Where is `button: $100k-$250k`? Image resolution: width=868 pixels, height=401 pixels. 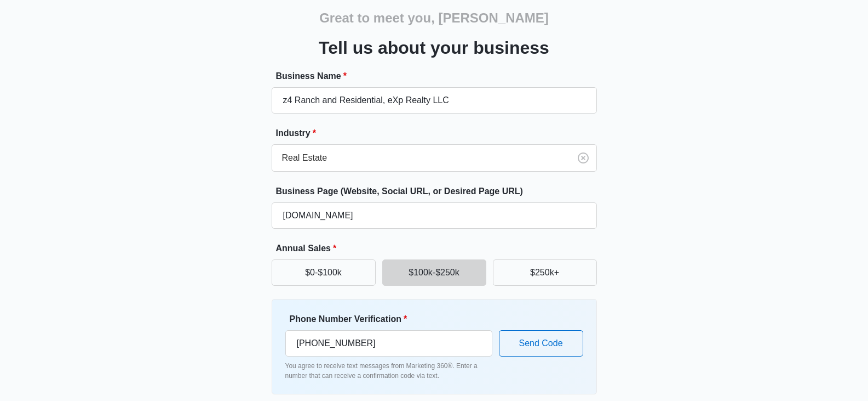 button: $100k-$250k is located at coordinates (434, 273).